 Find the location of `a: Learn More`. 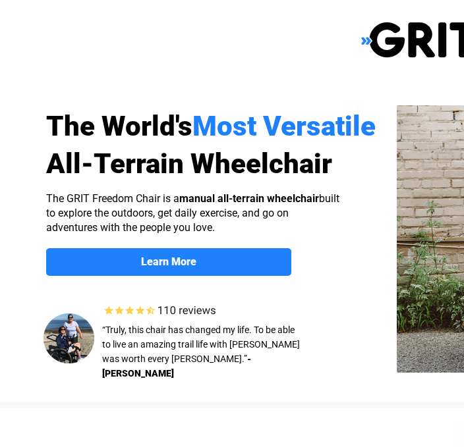

a: Learn More is located at coordinates (169, 262).